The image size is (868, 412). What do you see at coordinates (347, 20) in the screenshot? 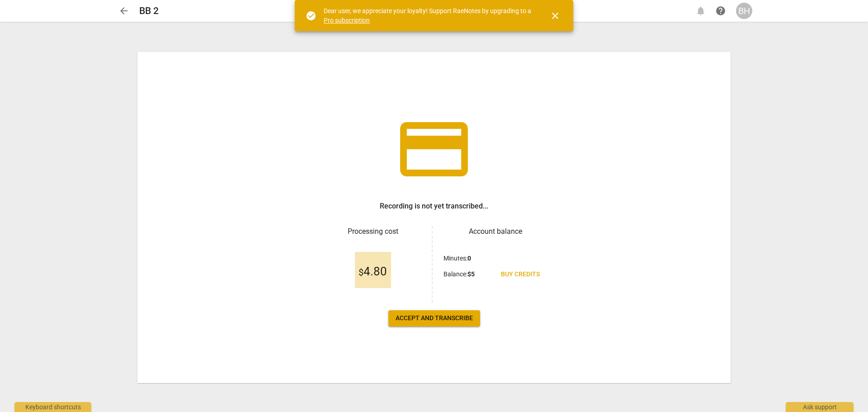
I see `a: Pro subscription` at bounding box center [347, 20].